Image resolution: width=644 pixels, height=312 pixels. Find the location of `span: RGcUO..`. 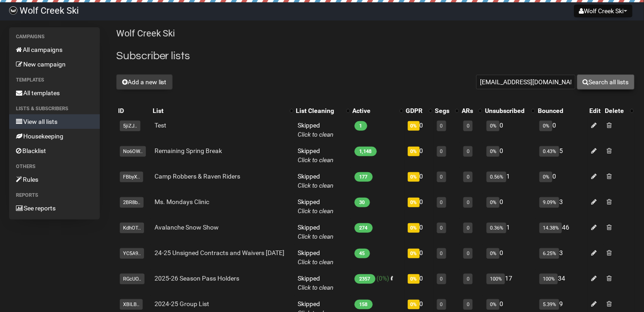

span: RGcUO.. is located at coordinates (132, 279).